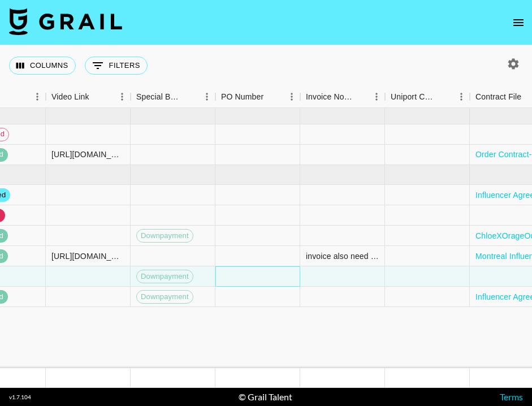  Describe the element at coordinates (116, 66) in the screenshot. I see `button: Show filters` at that location.